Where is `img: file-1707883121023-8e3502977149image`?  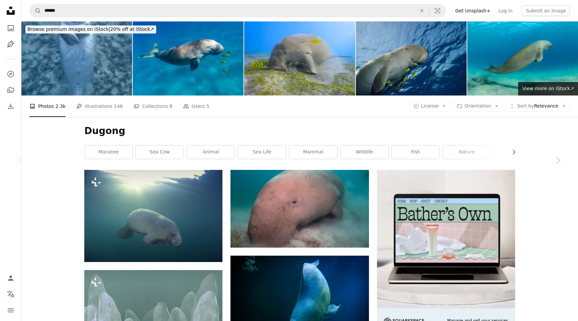 img: file-1707883121023-8e3502977149image is located at coordinates (446, 239).